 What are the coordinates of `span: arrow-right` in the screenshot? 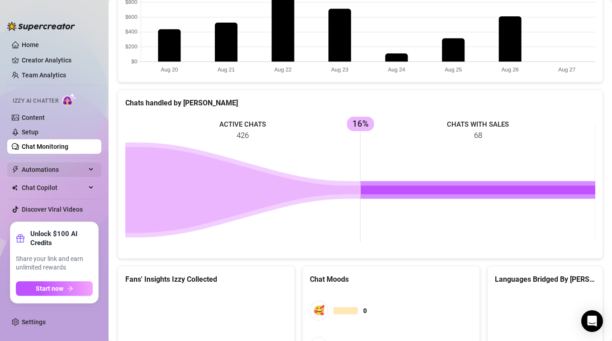 It's located at (70, 289).